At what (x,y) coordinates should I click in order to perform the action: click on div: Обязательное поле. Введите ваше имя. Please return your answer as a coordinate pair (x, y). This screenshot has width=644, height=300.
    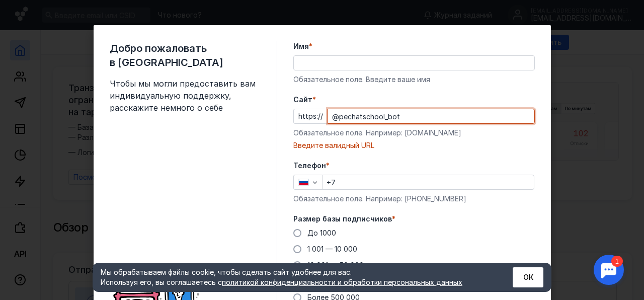
    Looking at the image, I should click on (414, 79).